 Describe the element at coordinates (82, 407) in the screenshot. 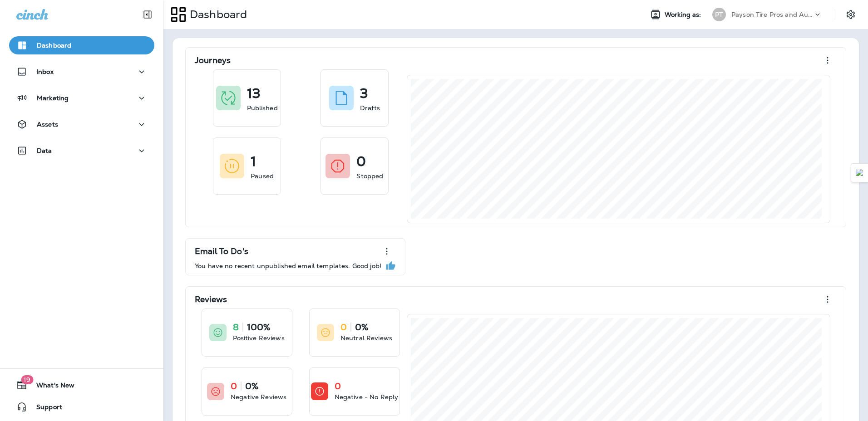

I see `button: Support` at that location.